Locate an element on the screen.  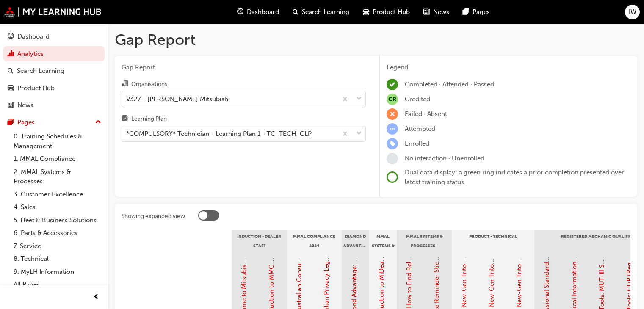
button: Pages is located at coordinates (53, 122).